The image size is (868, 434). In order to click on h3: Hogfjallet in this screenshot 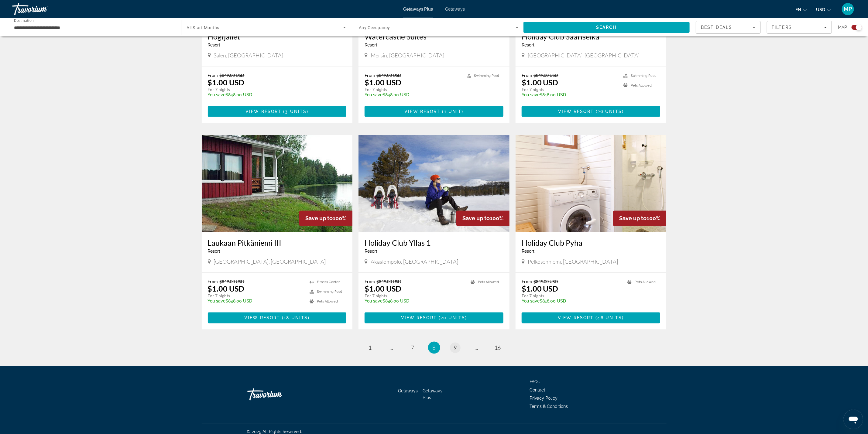, I will do `click(277, 37)`.